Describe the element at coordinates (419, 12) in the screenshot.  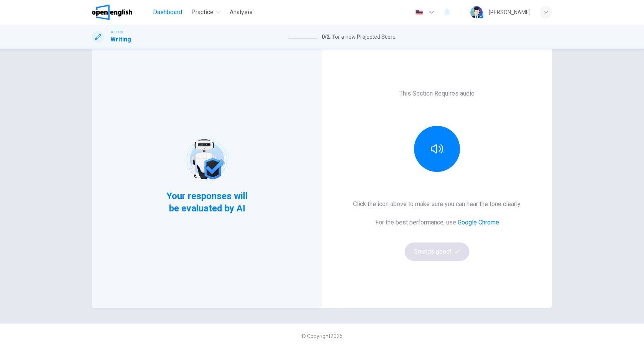
I see `img: en` at that location.